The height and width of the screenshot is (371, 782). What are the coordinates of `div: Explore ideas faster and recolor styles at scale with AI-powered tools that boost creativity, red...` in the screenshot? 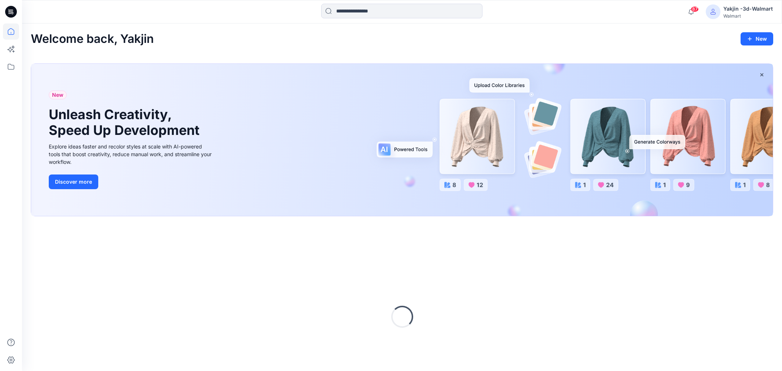 It's located at (131, 154).